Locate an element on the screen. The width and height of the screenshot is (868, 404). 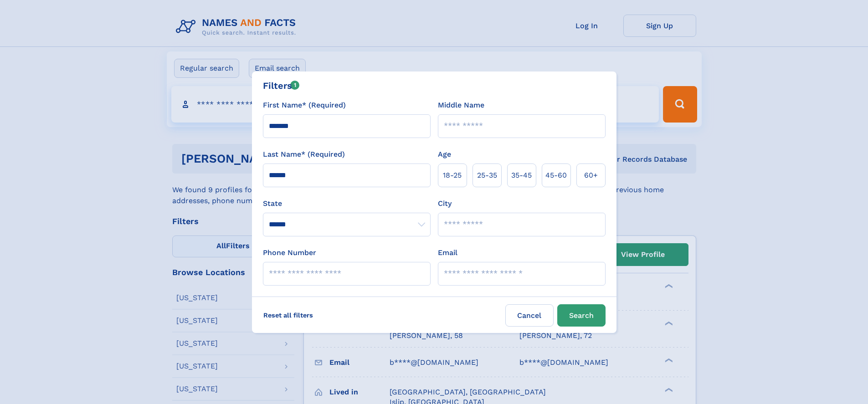
span: 18‑25 is located at coordinates (452, 176).